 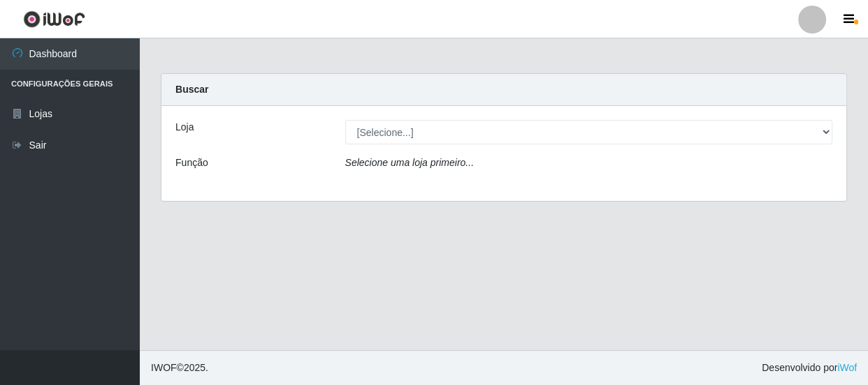 What do you see at coordinates (846, 368) in the screenshot?
I see `a: iWof` at bounding box center [846, 368].